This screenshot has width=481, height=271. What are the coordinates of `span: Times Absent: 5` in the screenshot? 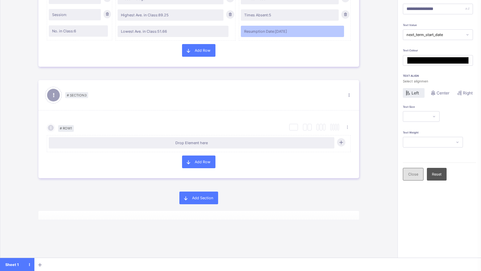 It's located at (290, 15).